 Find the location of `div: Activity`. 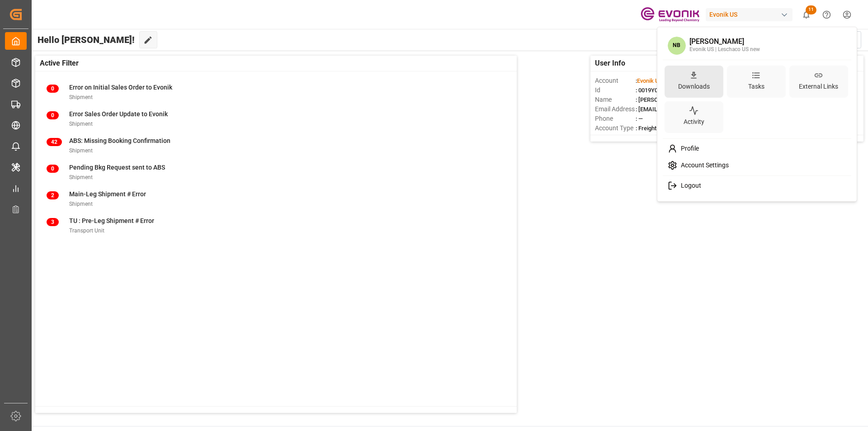

div: Activity is located at coordinates (694, 121).